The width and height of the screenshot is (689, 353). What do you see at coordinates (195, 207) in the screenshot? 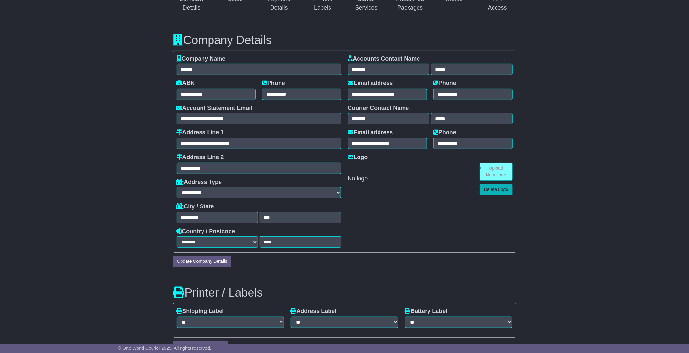
I see `label: City / State` at bounding box center [195, 207].